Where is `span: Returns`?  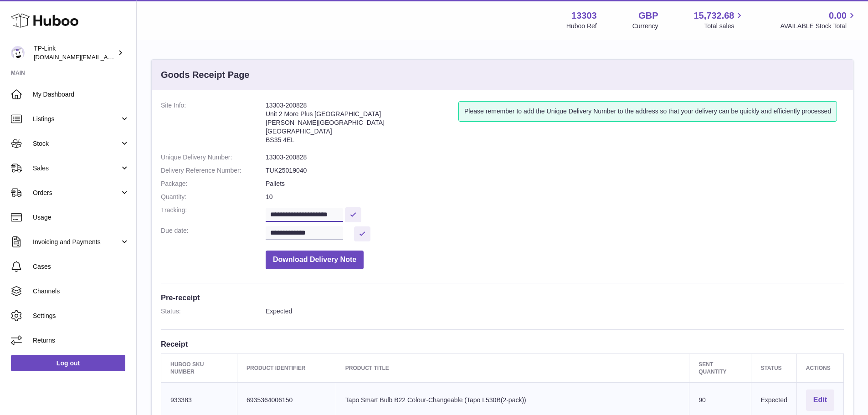
span: Returns is located at coordinates (81, 340).